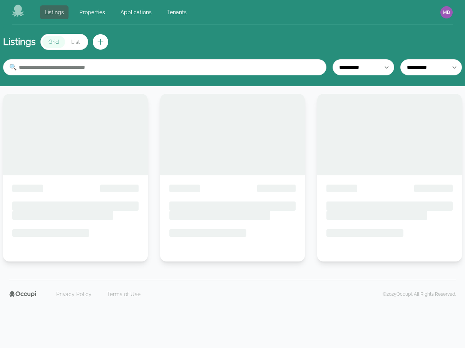 This screenshot has width=465, height=348. I want to click on h1: Listings, so click(19, 42).